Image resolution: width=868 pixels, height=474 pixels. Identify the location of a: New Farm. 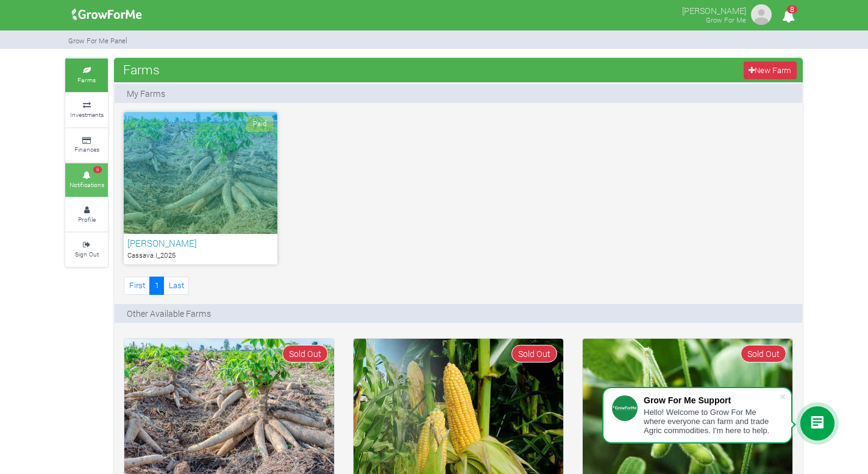
(770, 70).